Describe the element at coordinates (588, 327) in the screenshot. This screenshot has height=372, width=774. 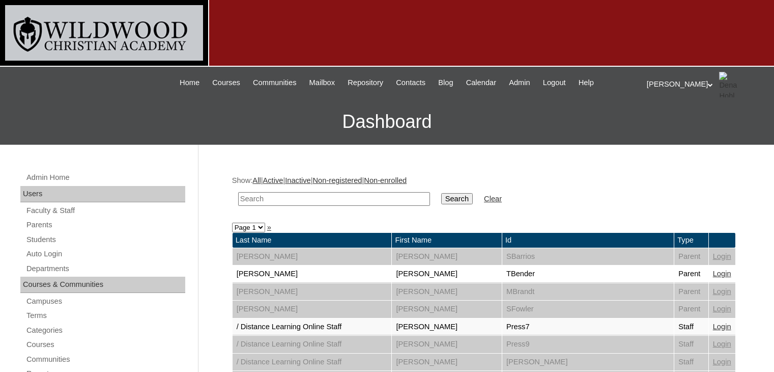
I see `td: Press7` at that location.